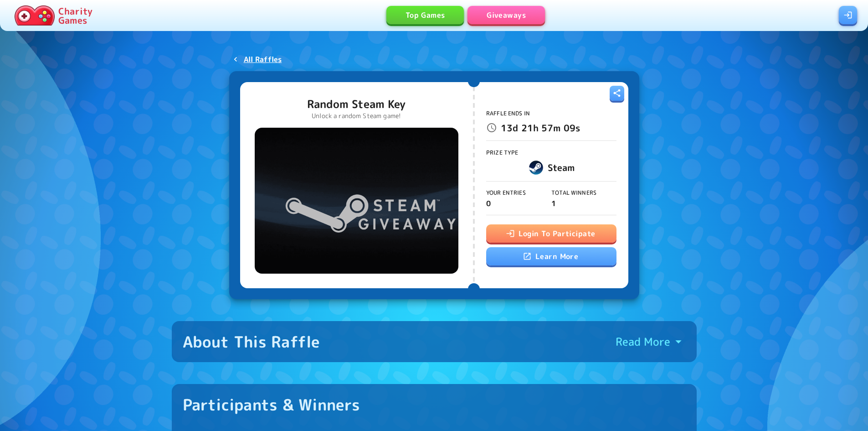  What do you see at coordinates (551, 256) in the screenshot?
I see `a: Learn More` at bounding box center [551, 256].